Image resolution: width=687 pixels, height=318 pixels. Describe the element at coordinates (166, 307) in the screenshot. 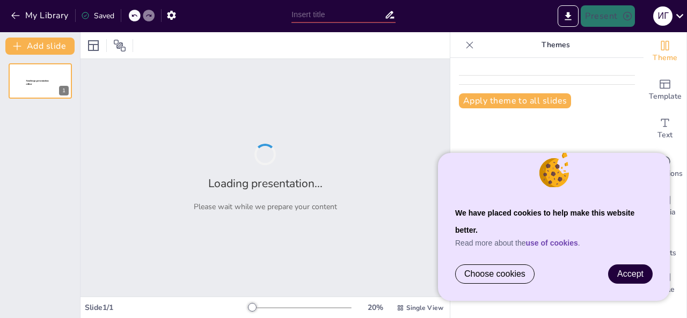

I see `div: Slide 1 / 1` at that location.